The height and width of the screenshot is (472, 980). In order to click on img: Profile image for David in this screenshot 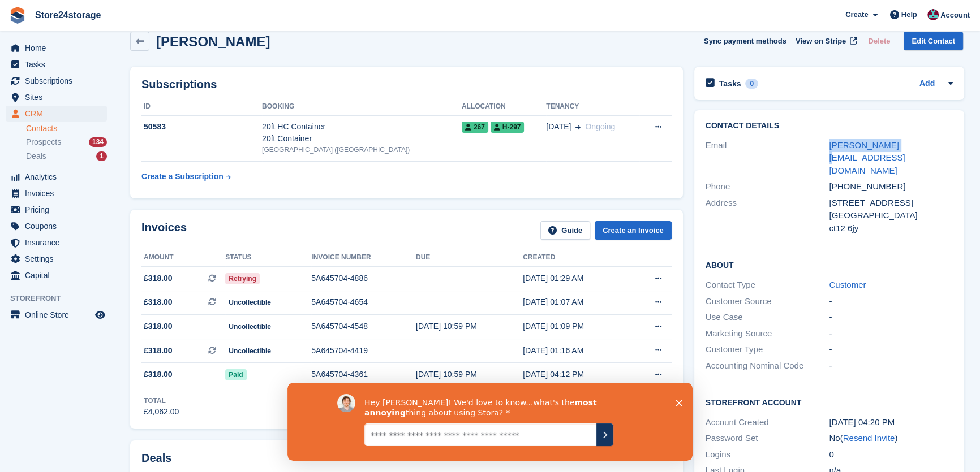, I will do `click(59, 20)`.